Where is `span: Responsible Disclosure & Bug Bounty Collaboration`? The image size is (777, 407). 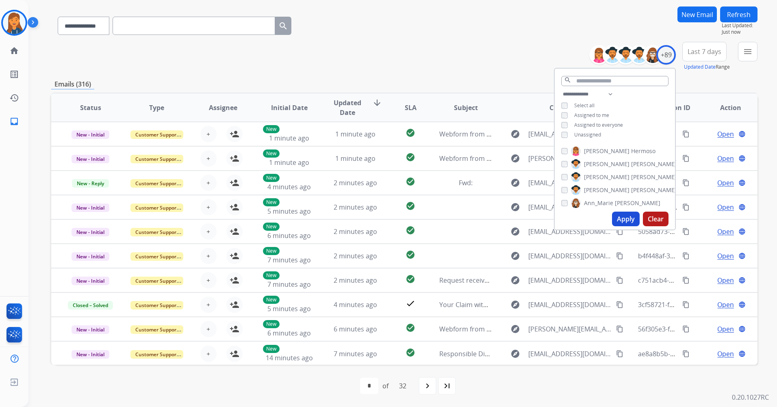 span: Responsible Disclosure & Bug Bounty Collaboration is located at coordinates (518, 354).